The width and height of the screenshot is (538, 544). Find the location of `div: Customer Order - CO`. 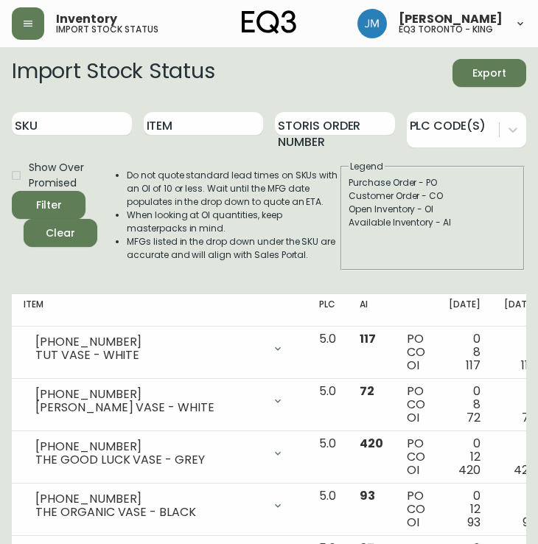

div: Customer Order - CO is located at coordinates (432, 196).